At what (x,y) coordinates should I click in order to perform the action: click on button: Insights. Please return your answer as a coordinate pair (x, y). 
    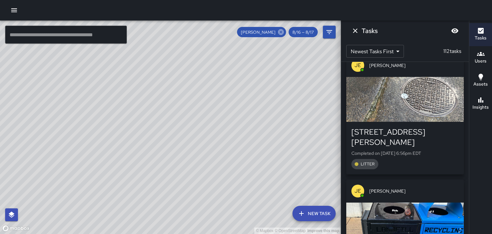
    Looking at the image, I should click on (480, 104).